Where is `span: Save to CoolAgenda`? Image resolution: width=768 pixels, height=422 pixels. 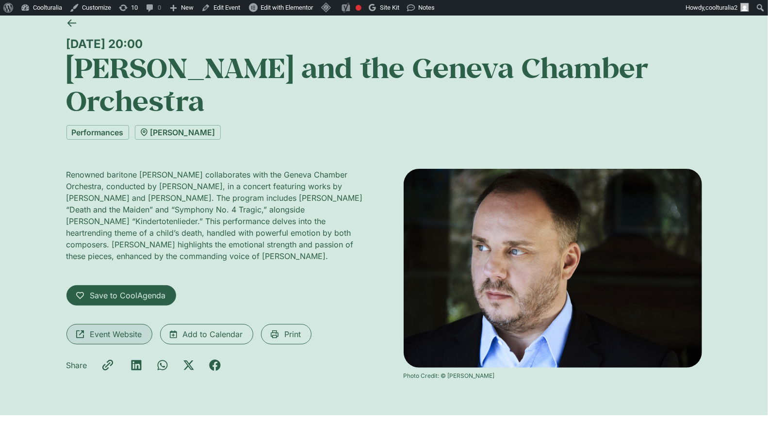
span: Save to CoolAgenda is located at coordinates (128, 295).